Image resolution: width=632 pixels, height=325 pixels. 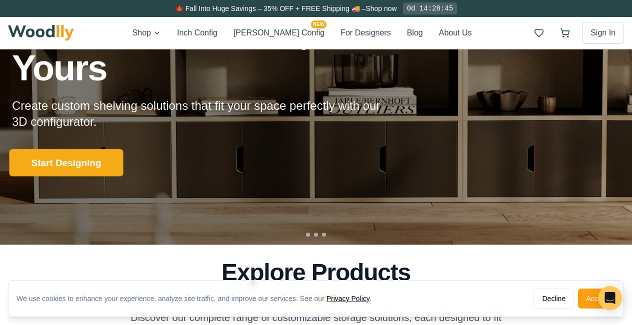 What do you see at coordinates (270, 8) in the screenshot?
I see `span: 🍁 Fall Into Huge Savings – 35% OFF + FREE Shipping 🚚 –` at bounding box center [270, 8].